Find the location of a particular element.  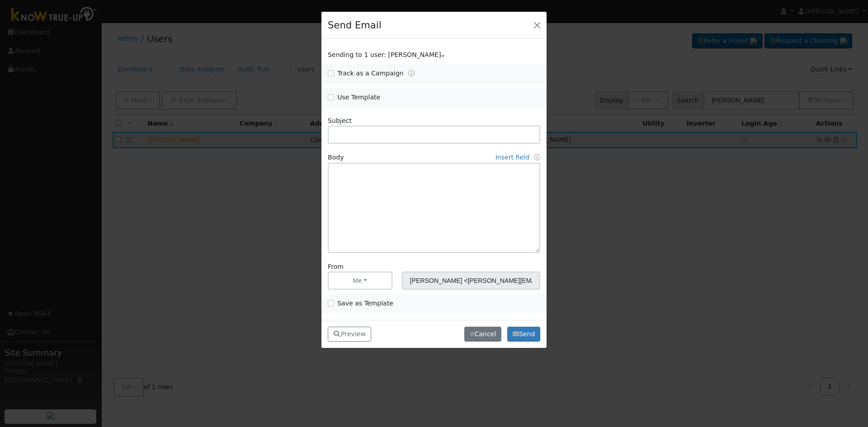

h4: Send Email is located at coordinates (354, 25).